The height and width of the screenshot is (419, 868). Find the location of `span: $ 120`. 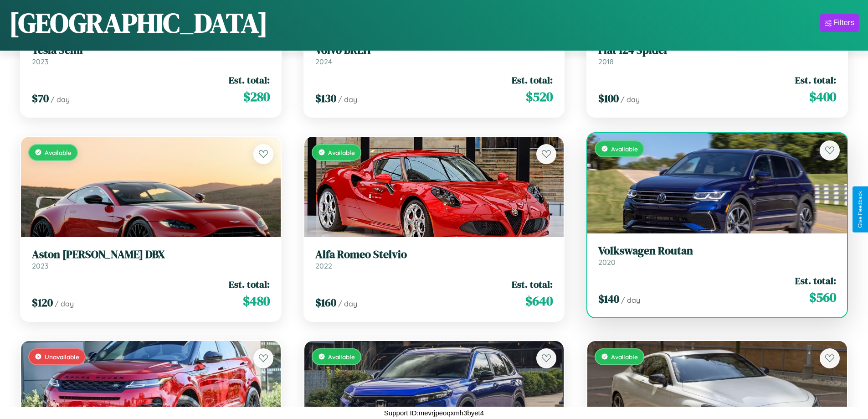

span: $ 120 is located at coordinates (43, 302).